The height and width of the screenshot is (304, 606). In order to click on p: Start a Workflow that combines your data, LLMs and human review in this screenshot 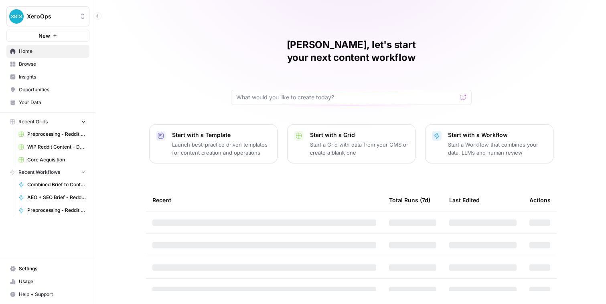, I will do `click(497, 149)`.